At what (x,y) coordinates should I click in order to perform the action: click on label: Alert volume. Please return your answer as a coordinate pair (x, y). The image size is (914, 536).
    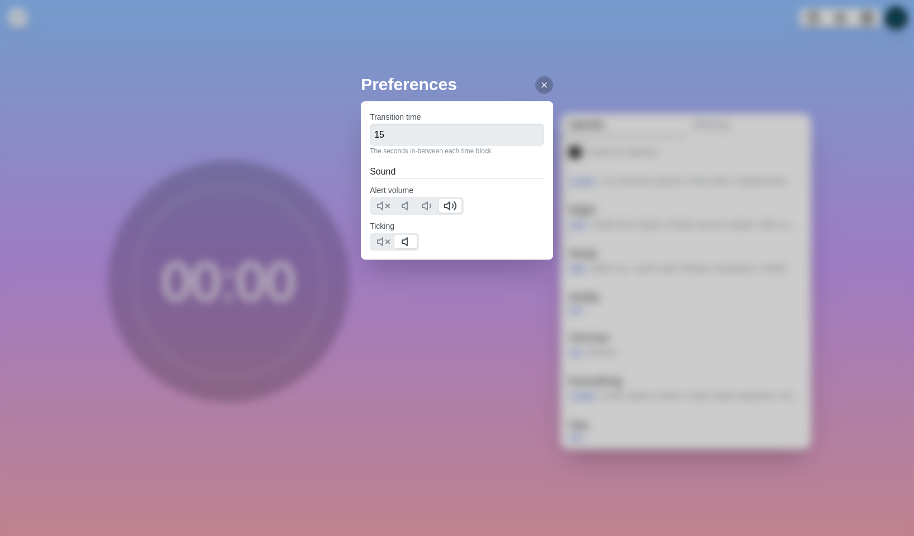
    Looking at the image, I should click on (392, 190).